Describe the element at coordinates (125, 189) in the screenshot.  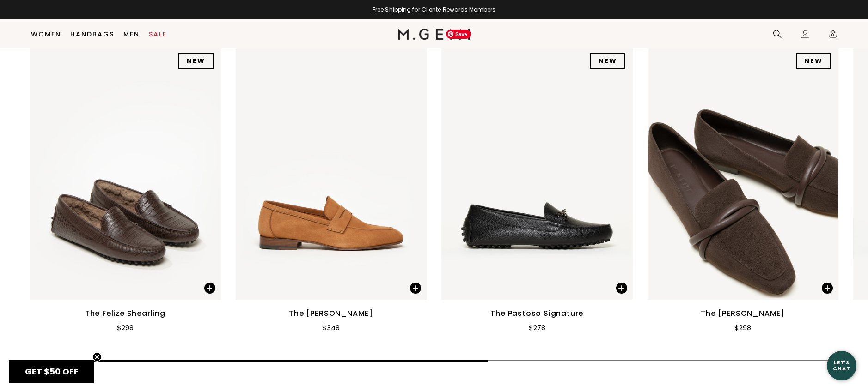
I see `a: NEWThe Felize Shearling$298` at that location.